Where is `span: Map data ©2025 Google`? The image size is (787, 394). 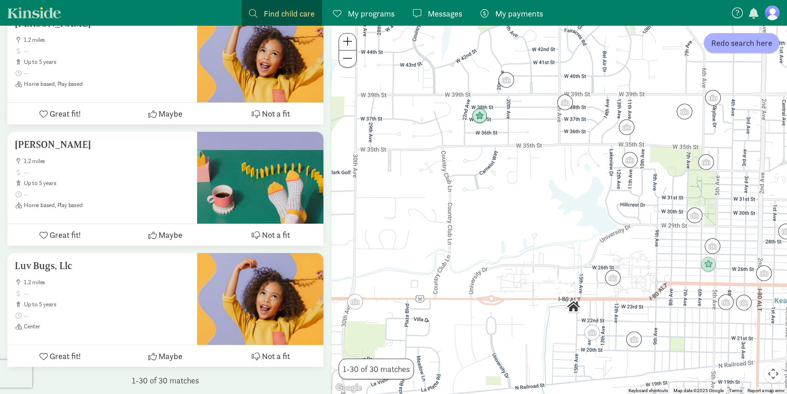
span: Map data ©2025 Google is located at coordinates (698, 390).